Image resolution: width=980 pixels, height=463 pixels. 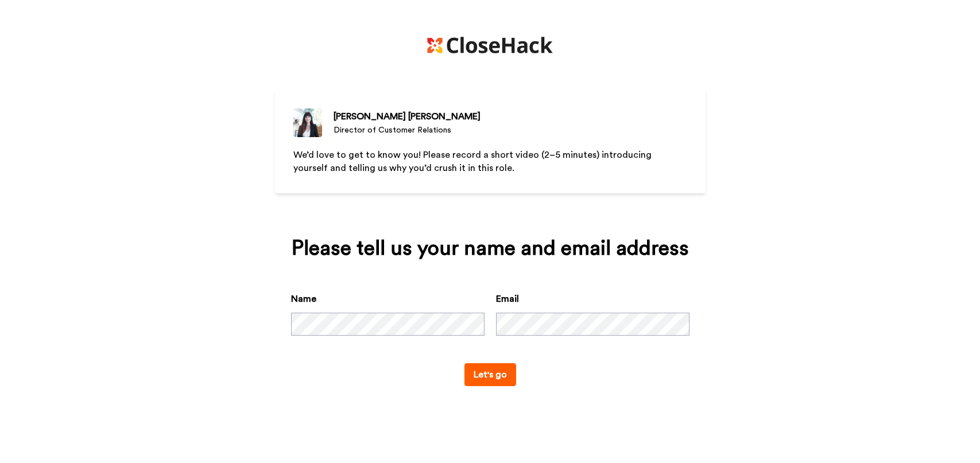 What do you see at coordinates (474, 162) in the screenshot?
I see `span: We’d love to get to know you! Please record a short video (2–5 minutes) introducing yourself and ...` at bounding box center [474, 162].